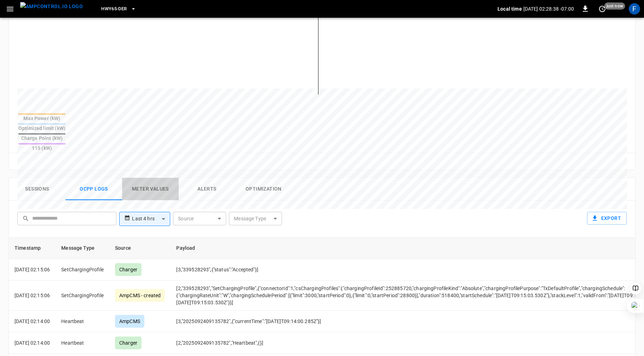 The width and height of the screenshot is (644, 356). What do you see at coordinates (151, 219) in the screenshot?
I see `div: Last 4 hrs` at bounding box center [151, 219].